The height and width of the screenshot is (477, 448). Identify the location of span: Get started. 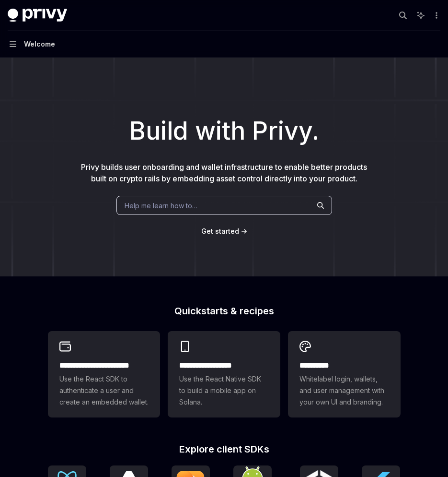
(220, 231).